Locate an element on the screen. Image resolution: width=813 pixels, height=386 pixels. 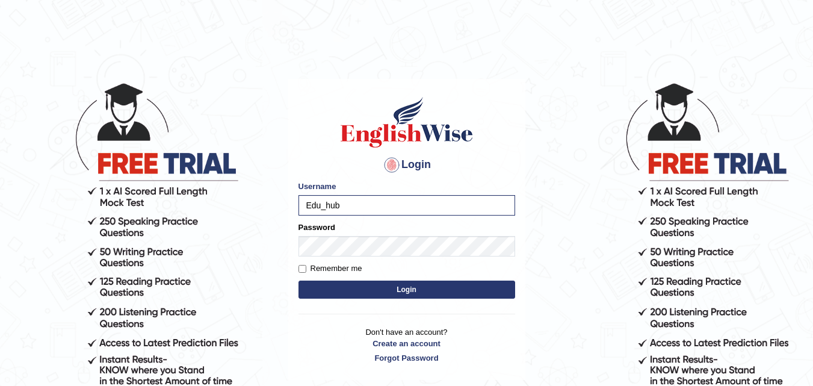
input: Remember me is located at coordinates (302, 268).